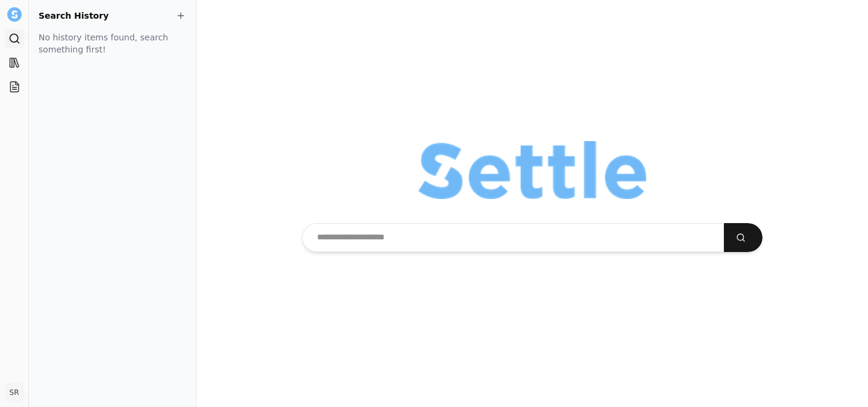 The image size is (868, 407). What do you see at coordinates (14, 14) in the screenshot?
I see `img: Settle` at bounding box center [14, 14].